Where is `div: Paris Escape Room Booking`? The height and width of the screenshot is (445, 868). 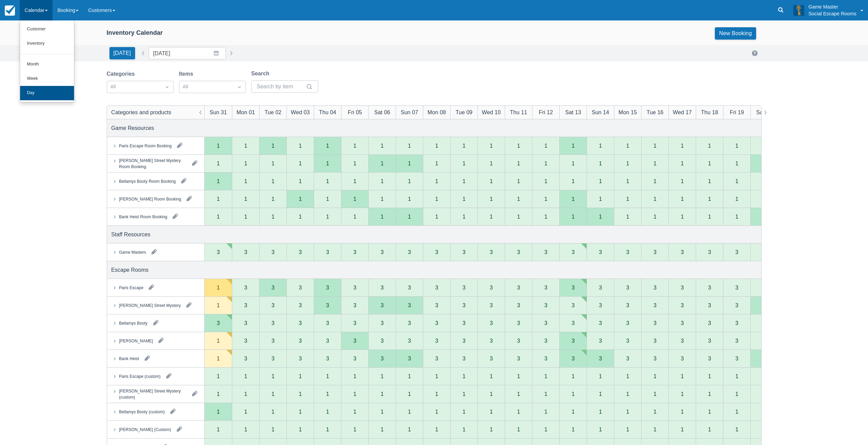 div: Paris Escape Room Booking is located at coordinates (145, 146).